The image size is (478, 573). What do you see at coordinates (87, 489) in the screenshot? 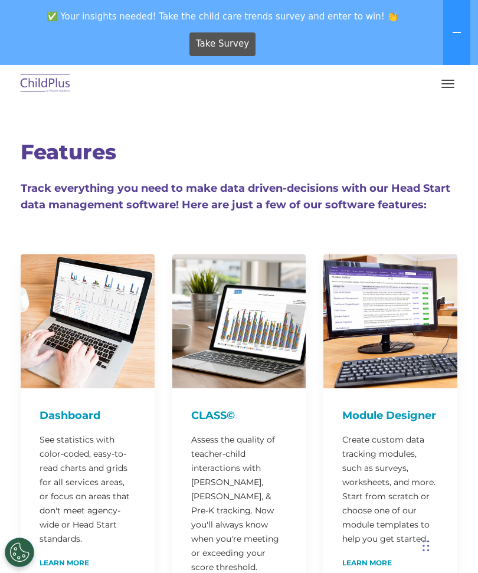
I see `p: See statistics with color-coded, easy-to-read charts and grids for all services areas, or focus o...` at bounding box center [87, 489].